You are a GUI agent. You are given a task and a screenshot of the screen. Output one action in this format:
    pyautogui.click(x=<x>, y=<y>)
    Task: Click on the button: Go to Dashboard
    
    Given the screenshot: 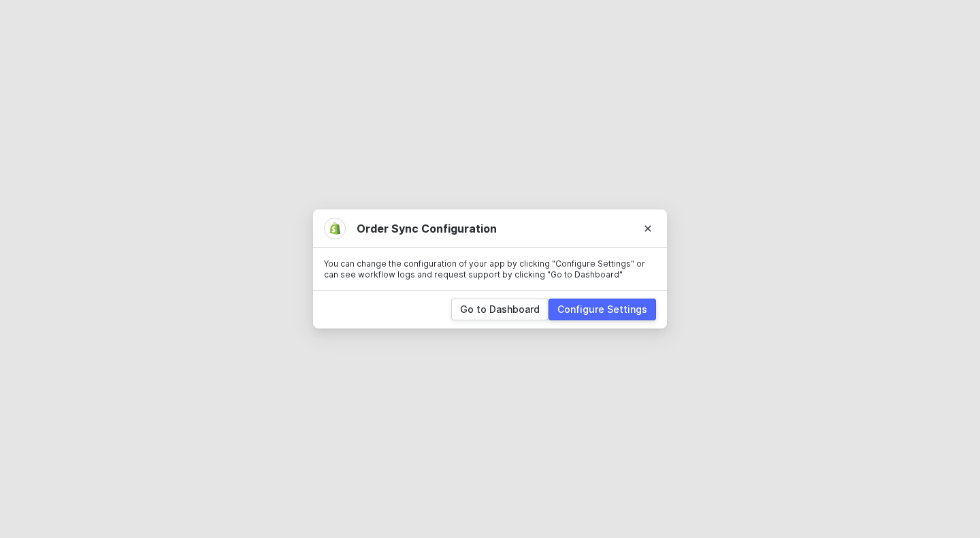 What is the action you would take?
    pyautogui.click(x=500, y=310)
    